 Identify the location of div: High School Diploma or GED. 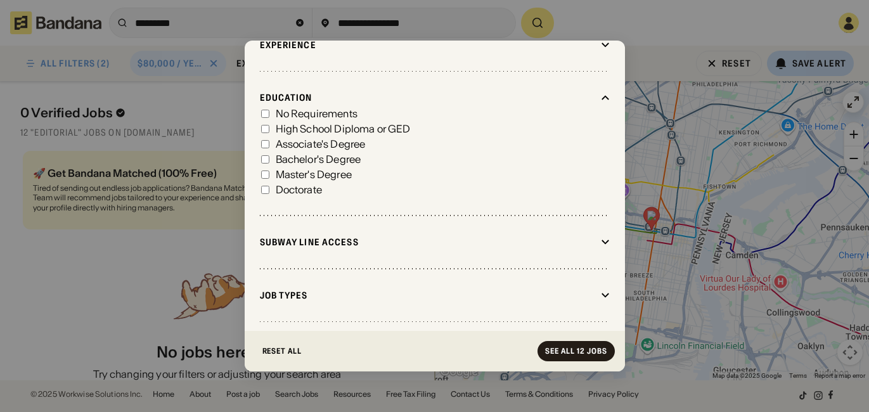
(343, 129).